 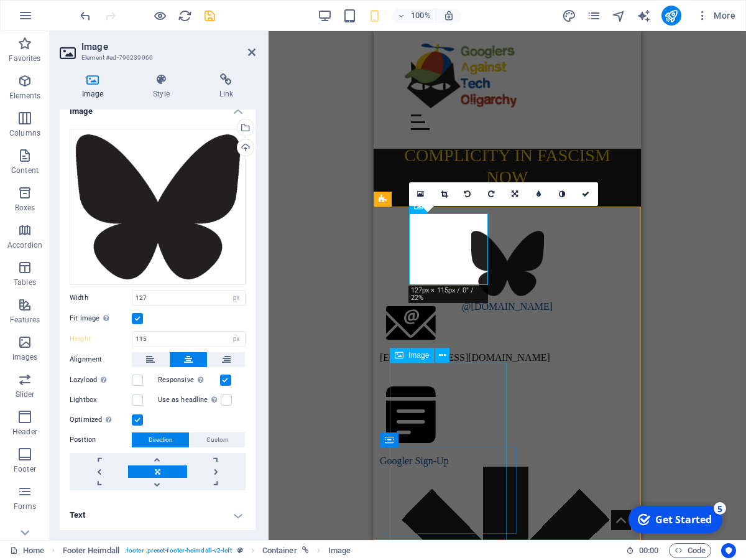 I want to click on p: Features, so click(x=25, y=320).